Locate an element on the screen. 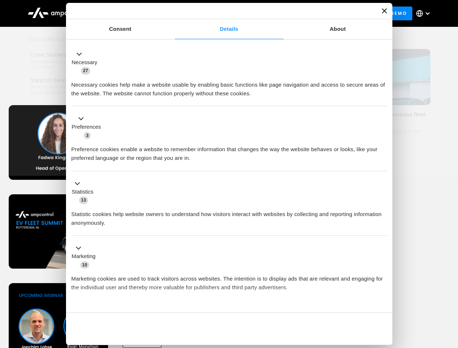 The width and height of the screenshot is (458, 348). div: Highlighted success stories From Our Customers is located at coordinates (72, 65).